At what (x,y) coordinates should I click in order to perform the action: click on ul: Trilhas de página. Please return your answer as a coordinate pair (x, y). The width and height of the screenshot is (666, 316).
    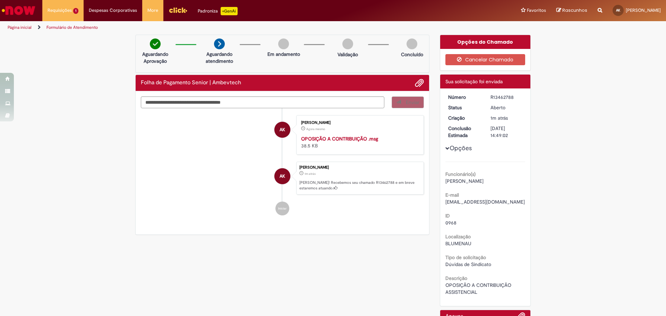
    Looking at the image, I should click on (222, 27).